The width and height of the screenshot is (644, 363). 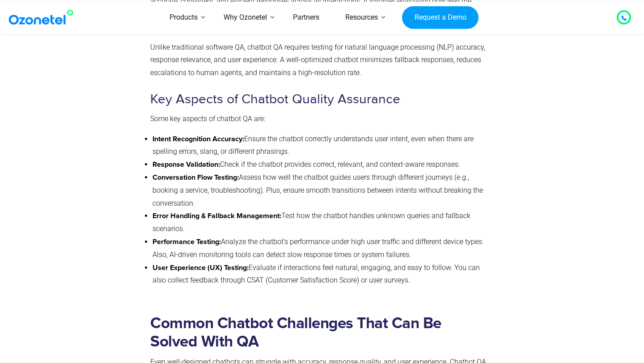 I want to click on strong: Response Validation:, so click(x=186, y=165).